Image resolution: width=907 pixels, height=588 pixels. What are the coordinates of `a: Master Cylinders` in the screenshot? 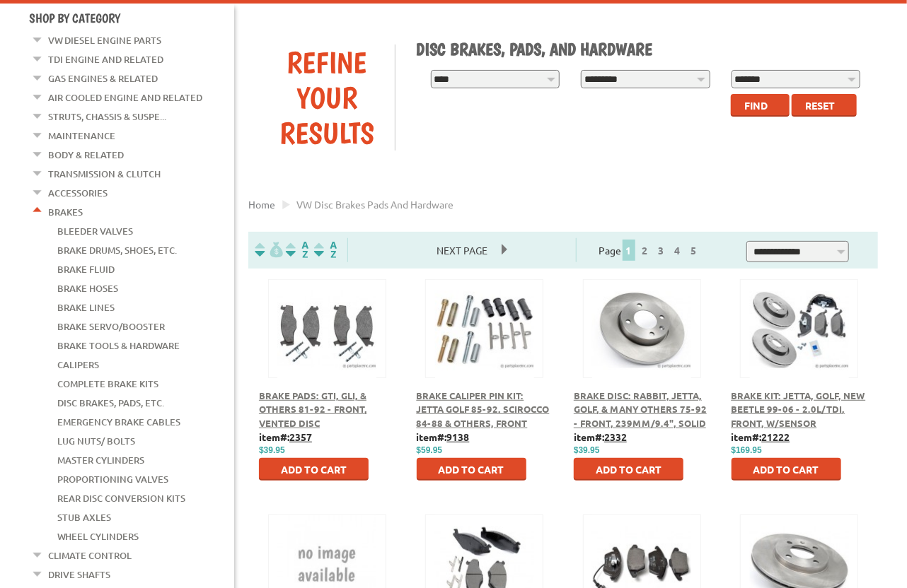 It's located at (100, 460).